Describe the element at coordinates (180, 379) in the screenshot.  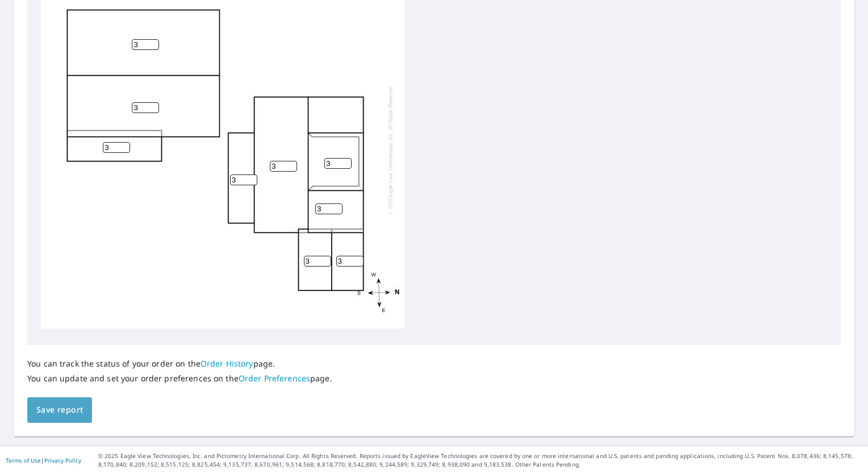
I see `p: You can update and set your order preferences on the page.` at that location.